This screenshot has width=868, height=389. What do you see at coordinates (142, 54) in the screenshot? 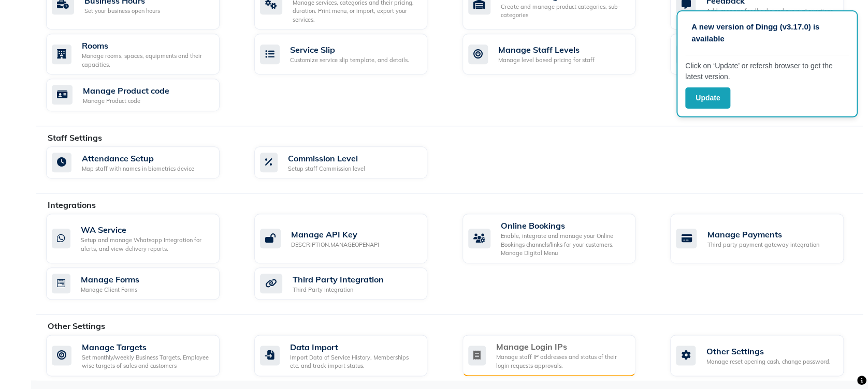
I see `a: RoomsManage rooms, spaces, equipments and their capacities.` at bounding box center [142, 54].